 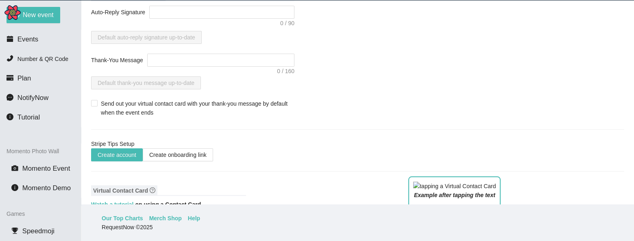 What do you see at coordinates (46, 188) in the screenshot?
I see `span: Momento Demo` at bounding box center [46, 188].